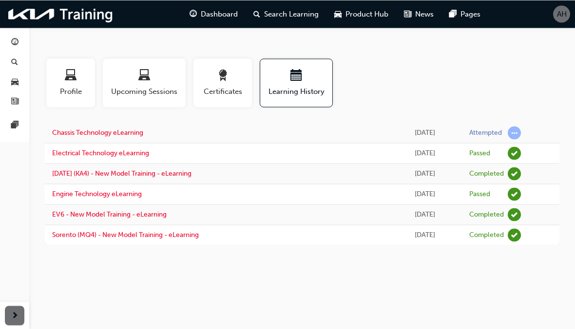 The width and height of the screenshot is (575, 329). I want to click on a: Engine Technology eLearning, so click(97, 193).